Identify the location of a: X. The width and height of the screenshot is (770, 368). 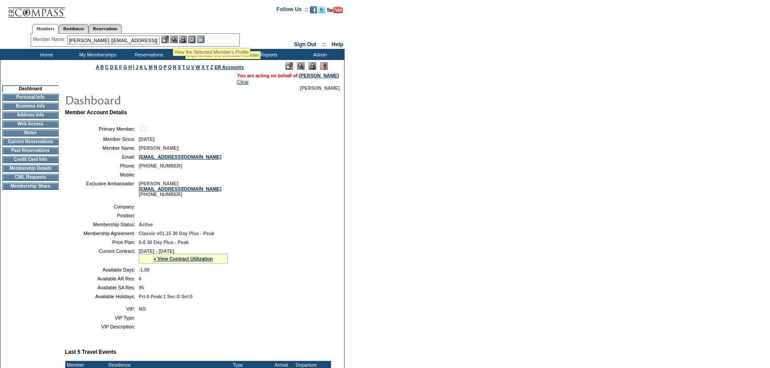
(203, 67).